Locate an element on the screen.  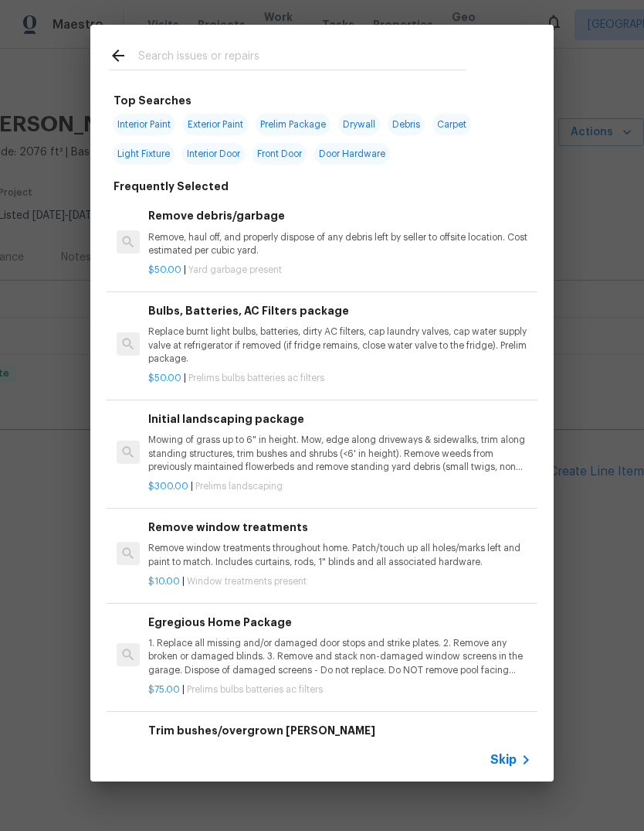
span: Window treatments present is located at coordinates (247, 582).